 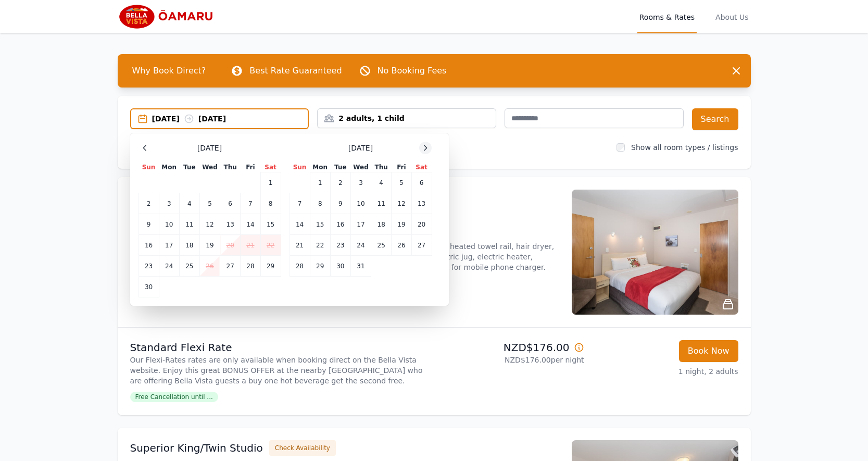 I want to click on p: Our Flexi-Rates rates are only available when booking direct on the Bella Vista website. Enjoy th..., so click(x=280, y=371).